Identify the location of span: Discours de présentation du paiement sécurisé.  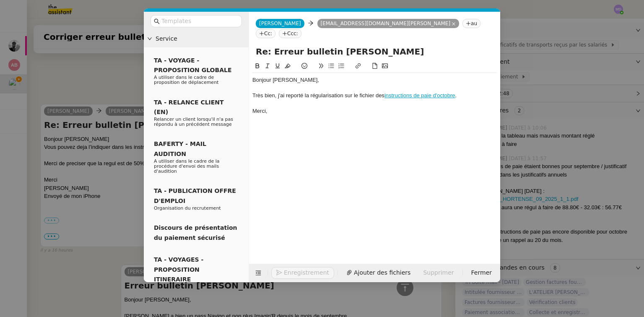
(196, 232).